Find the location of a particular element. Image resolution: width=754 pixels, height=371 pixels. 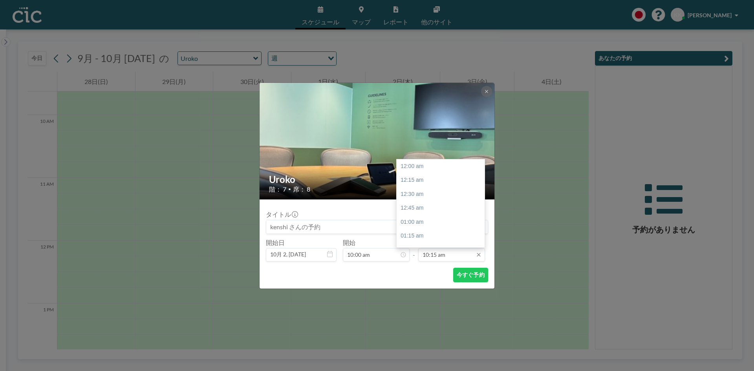

label: タイトル is located at coordinates (281, 214).